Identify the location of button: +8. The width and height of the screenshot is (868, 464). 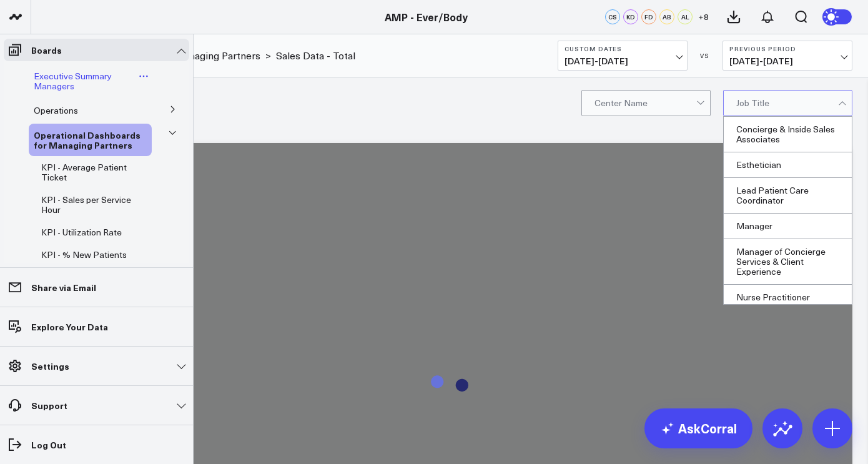
(703, 17).